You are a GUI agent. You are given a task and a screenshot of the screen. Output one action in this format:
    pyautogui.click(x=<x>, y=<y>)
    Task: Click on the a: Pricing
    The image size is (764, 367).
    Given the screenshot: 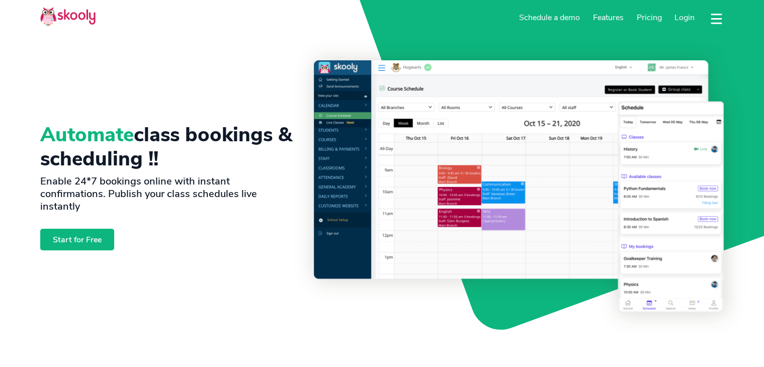 What is the action you would take?
    pyautogui.click(x=649, y=18)
    